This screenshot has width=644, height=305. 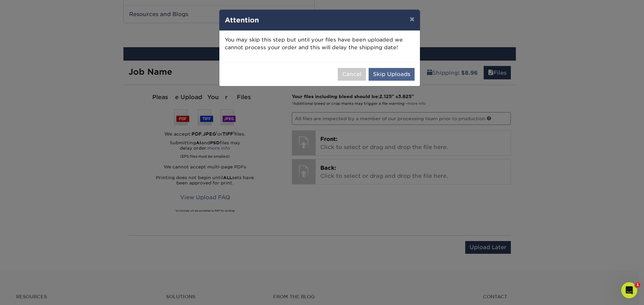 What do you see at coordinates (391, 74) in the screenshot?
I see `button: Skip Uploads` at bounding box center [391, 74].